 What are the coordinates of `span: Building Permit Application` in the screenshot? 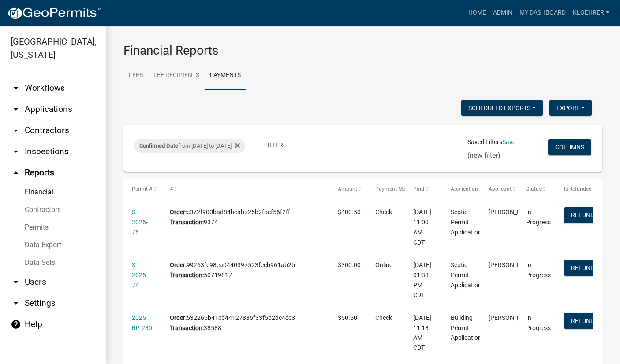 It's located at (466, 328).